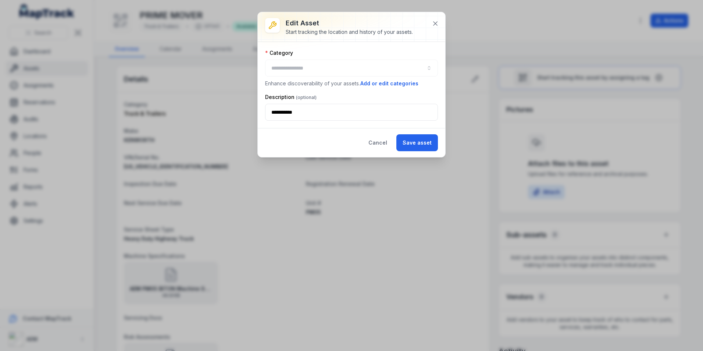 The width and height of the screenshot is (703, 351). Describe the element at coordinates (279, 53) in the screenshot. I see `label: Category` at that location.